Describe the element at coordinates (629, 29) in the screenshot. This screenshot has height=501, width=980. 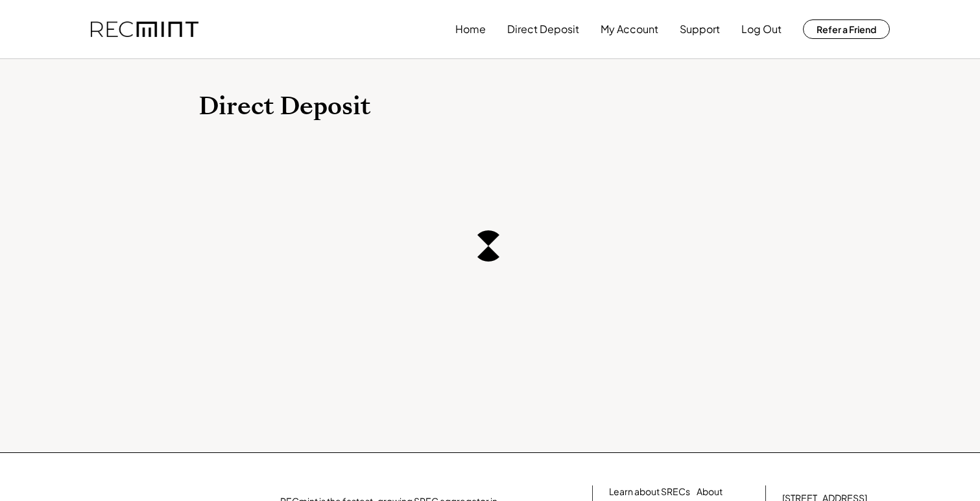
I see `button: My Account` at that location.